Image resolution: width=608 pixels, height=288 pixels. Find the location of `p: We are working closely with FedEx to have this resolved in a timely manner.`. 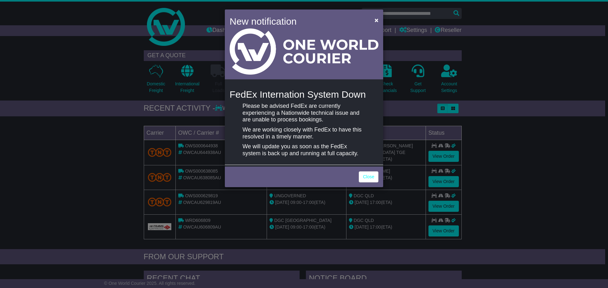

p: We are working closely with FedEx to have this resolved in a timely manner. is located at coordinates (304, 133).